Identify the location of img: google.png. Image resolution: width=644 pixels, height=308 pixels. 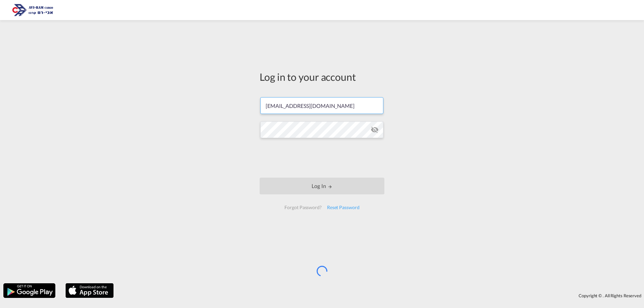
(29, 291).